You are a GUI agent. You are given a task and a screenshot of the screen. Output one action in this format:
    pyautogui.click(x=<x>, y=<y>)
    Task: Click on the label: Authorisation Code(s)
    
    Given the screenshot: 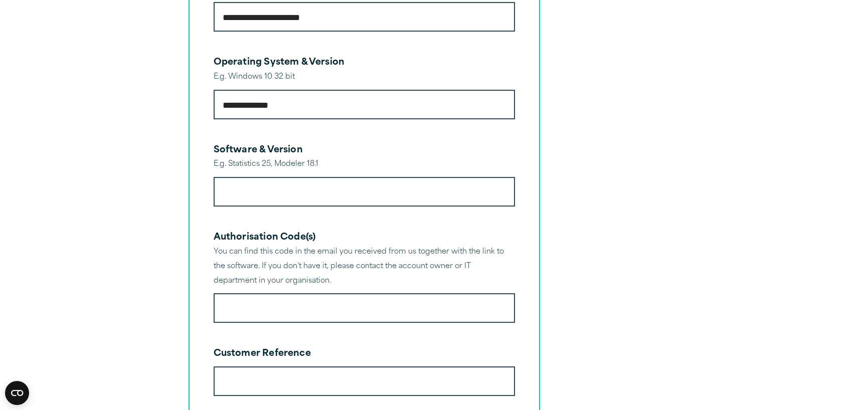 What is the action you would take?
    pyautogui.click(x=265, y=238)
    